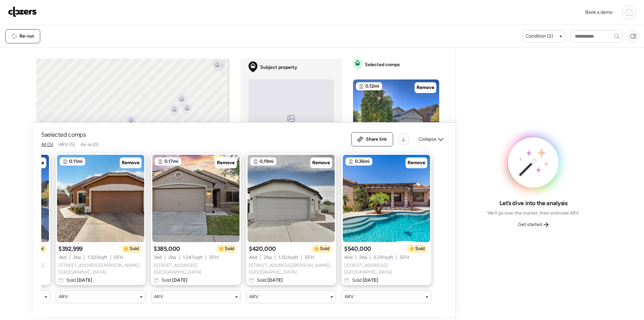 Image resolution: width=644 pixels, height=320 pixels. What do you see at coordinates (67, 145) in the screenshot?
I see `span: ARV (5)` at bounding box center [67, 145].